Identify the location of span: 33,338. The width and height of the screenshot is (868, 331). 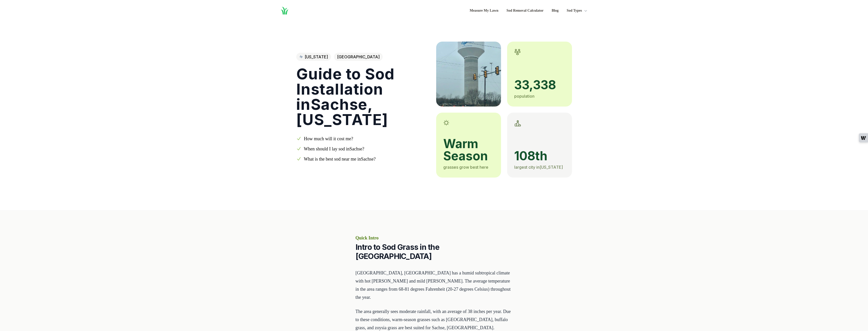
(539, 85).